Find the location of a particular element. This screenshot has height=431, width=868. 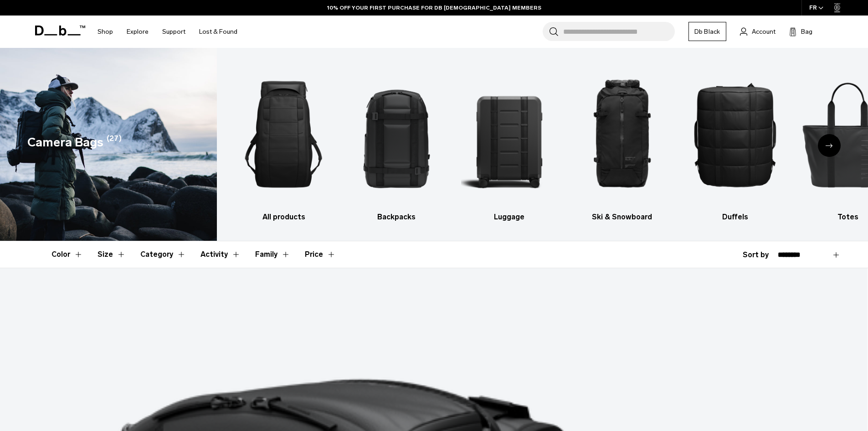

a: Db Black is located at coordinates (708, 32).